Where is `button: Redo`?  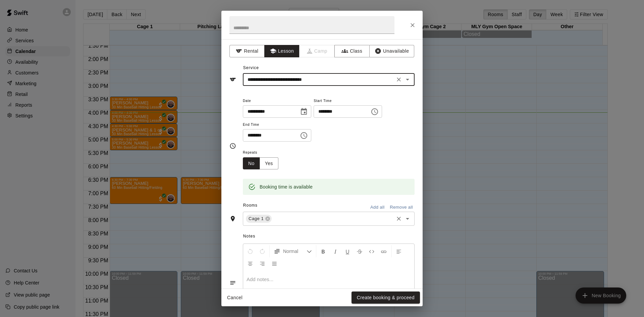 button: Redo is located at coordinates (262, 251).